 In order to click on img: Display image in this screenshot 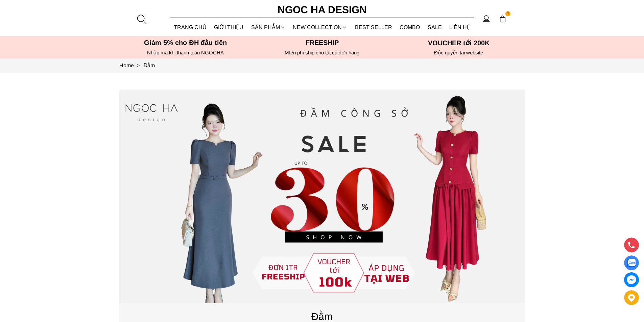, I will do `click(631, 263)`.